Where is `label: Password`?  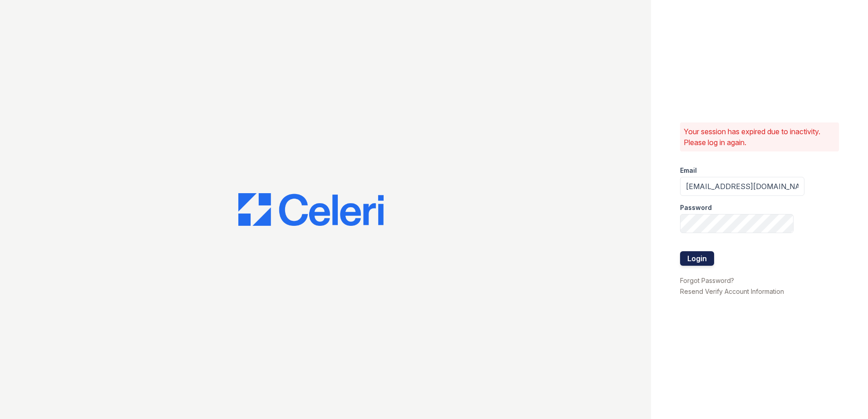
label: Password is located at coordinates (696, 208).